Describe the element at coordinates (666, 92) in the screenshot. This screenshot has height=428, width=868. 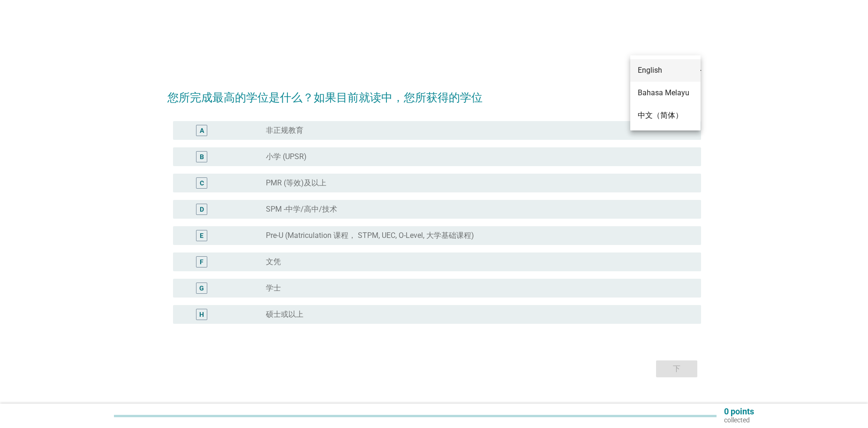
I see `div: Bahasa Melayu` at that location.